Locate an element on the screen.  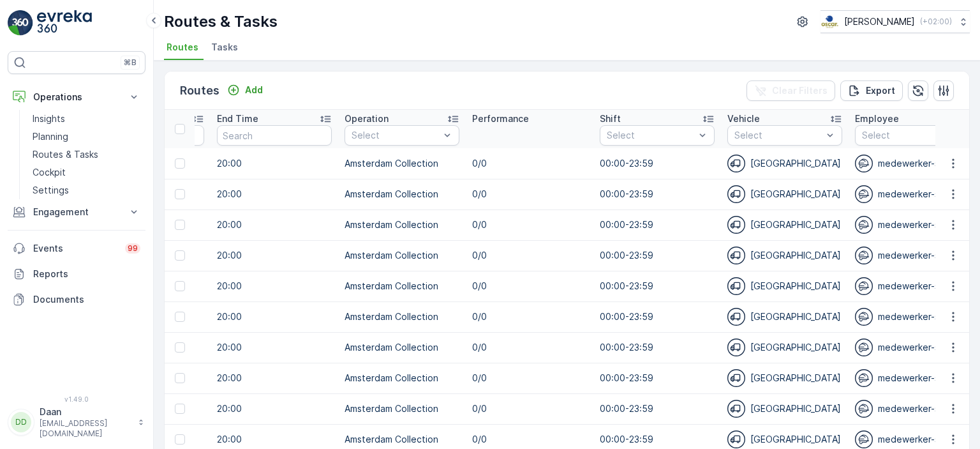
p: Vehicle is located at coordinates (743, 118).